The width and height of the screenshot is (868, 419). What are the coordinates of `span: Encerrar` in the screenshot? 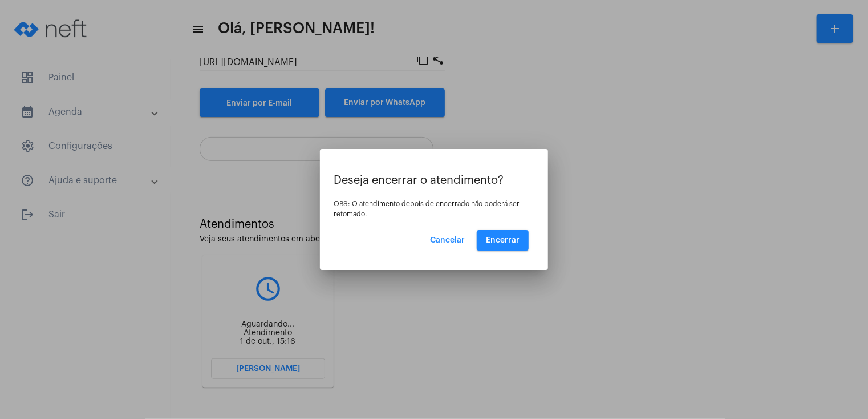 It's located at (502, 240).